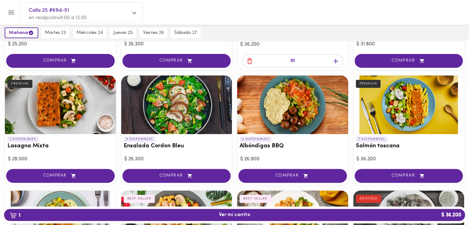 This screenshot has height=225, width=469. Describe the element at coordinates (123, 33) in the screenshot. I see `span: jueves 25` at that location.